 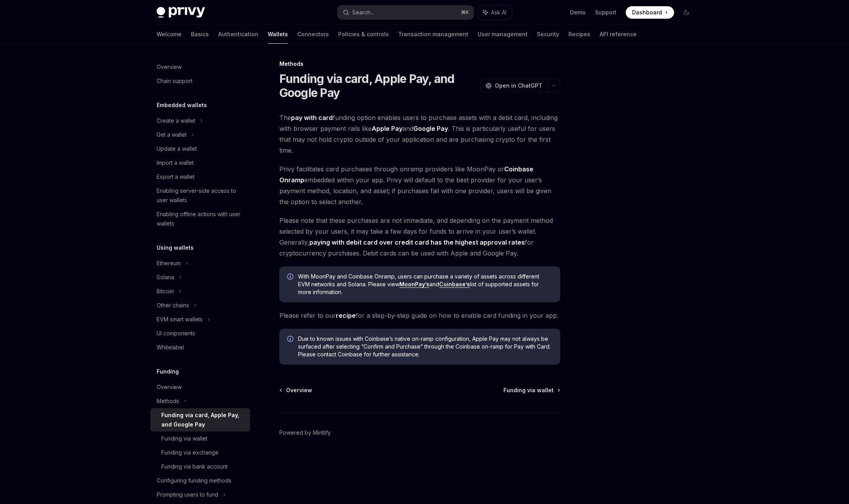 I want to click on span: Privy facilitates card purchases through onramp providers like MoonPay or embedded within your ap..., so click(x=419, y=185).